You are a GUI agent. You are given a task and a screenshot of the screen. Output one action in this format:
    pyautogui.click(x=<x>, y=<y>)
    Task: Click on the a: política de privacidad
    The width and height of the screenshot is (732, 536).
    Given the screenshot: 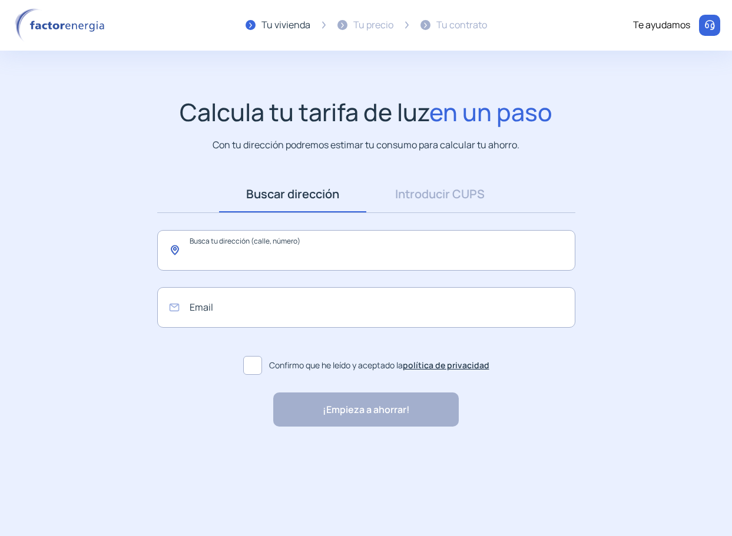 What is the action you would take?
    pyautogui.click(x=446, y=365)
    